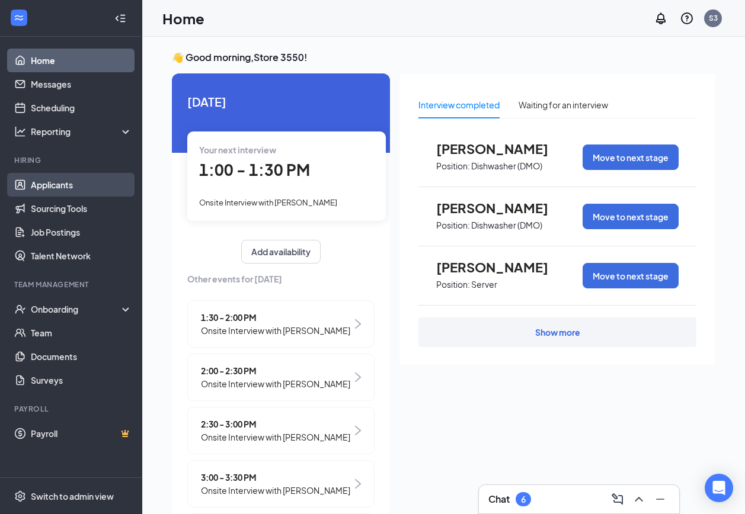 The image size is (745, 514). What do you see at coordinates (719, 488) in the screenshot?
I see `div: Open Intercom Messenger` at bounding box center [719, 488].